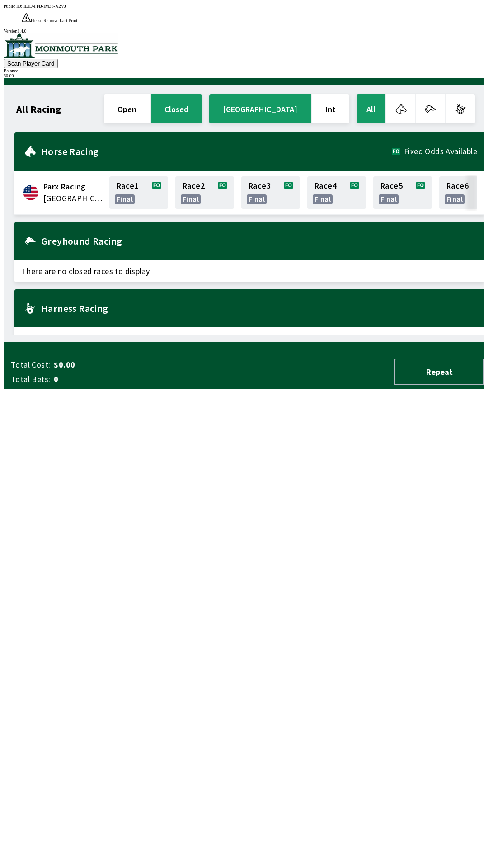 Image resolution: width=488 pixels, height=868 pixels. What do you see at coordinates (74, 187) in the screenshot?
I see `span: Parx Racing` at bounding box center [74, 187].